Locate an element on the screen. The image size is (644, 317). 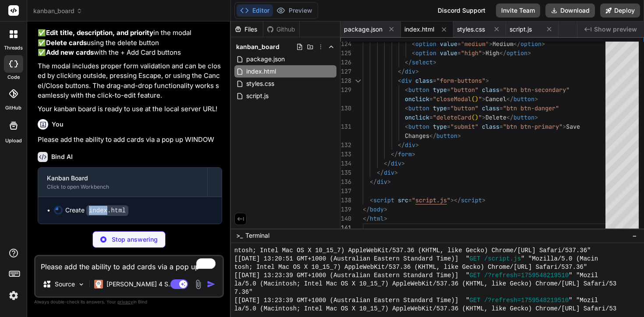
span: option is located at coordinates (517, 53).